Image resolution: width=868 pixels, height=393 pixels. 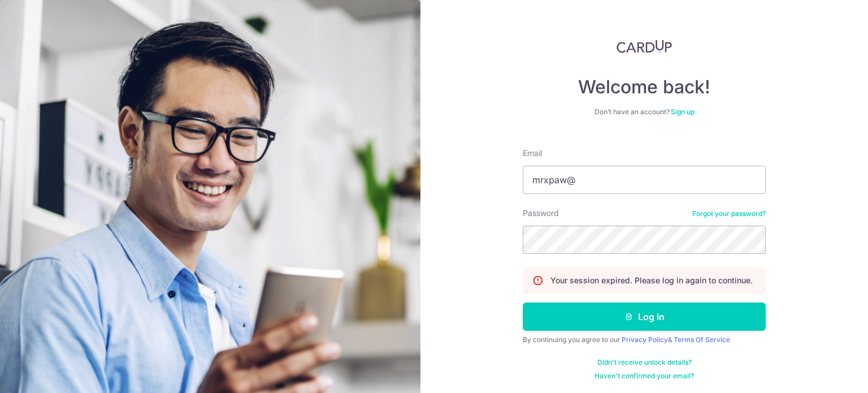 What do you see at coordinates (683, 111) in the screenshot?
I see `a: Sign up` at bounding box center [683, 111].